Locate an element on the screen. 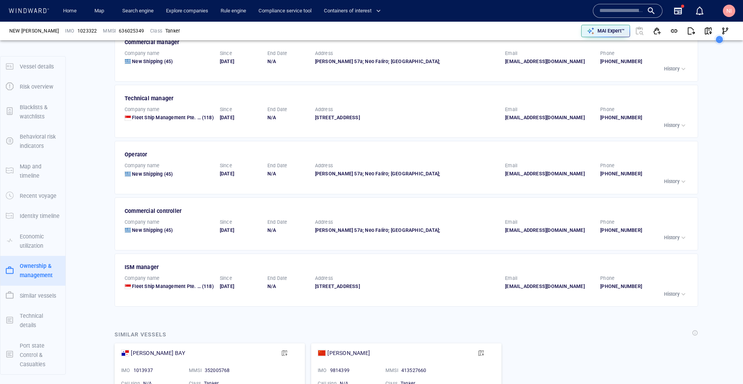 Image resolution: width=743 pixels, height=384 pixels. p: Technical details is located at coordinates (40, 321).